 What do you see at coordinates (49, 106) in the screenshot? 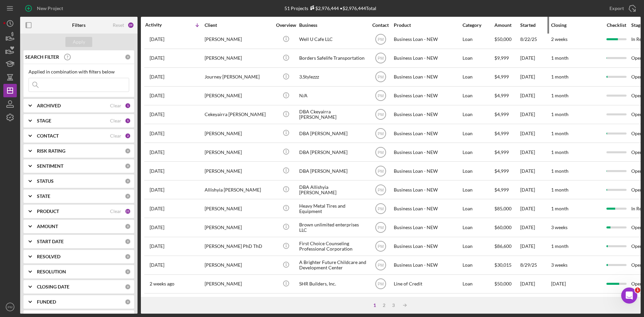
I see `b: ARCHIVED` at bounding box center [49, 106].